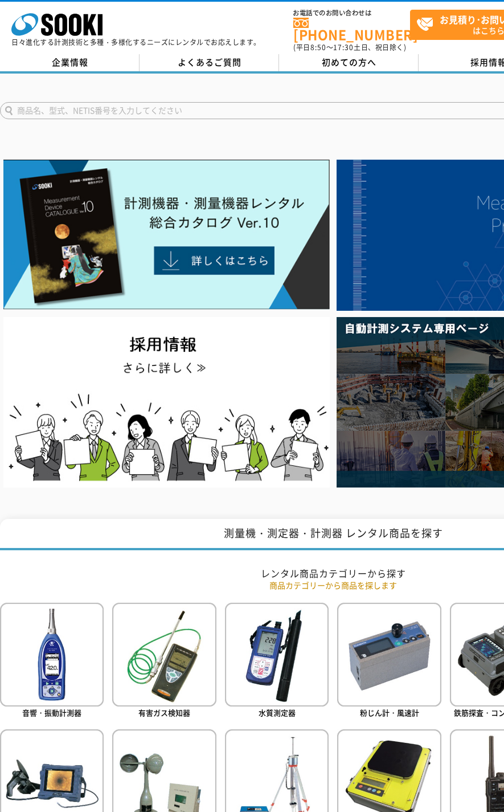 This screenshot has width=504, height=812. I want to click on span: お電話でのお問い合わせは, so click(352, 13).